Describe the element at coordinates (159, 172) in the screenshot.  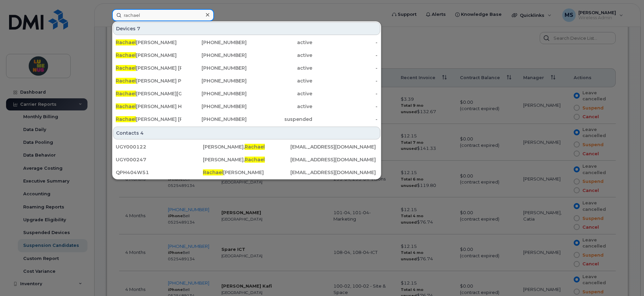
I see `div: QPH404W51` at that location.